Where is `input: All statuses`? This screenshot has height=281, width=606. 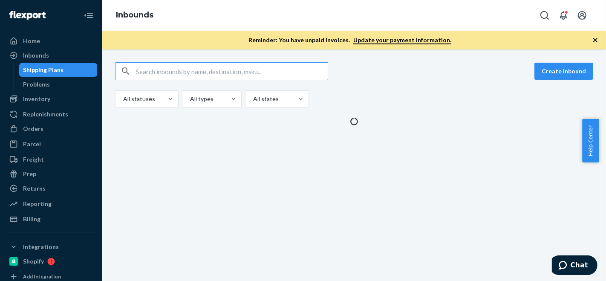
input: All statuses is located at coordinates (123, 99).